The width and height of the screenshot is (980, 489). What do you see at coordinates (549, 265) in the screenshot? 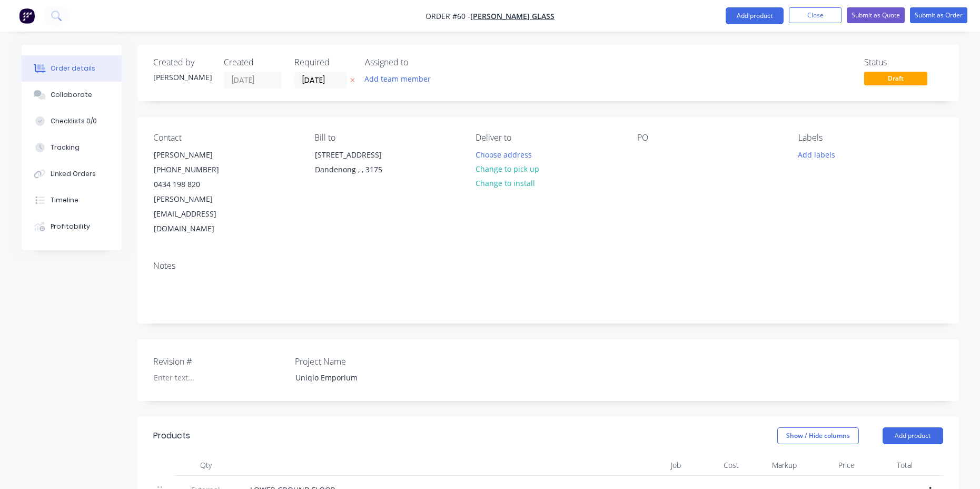
I see `div: Notes` at bounding box center [549, 265].